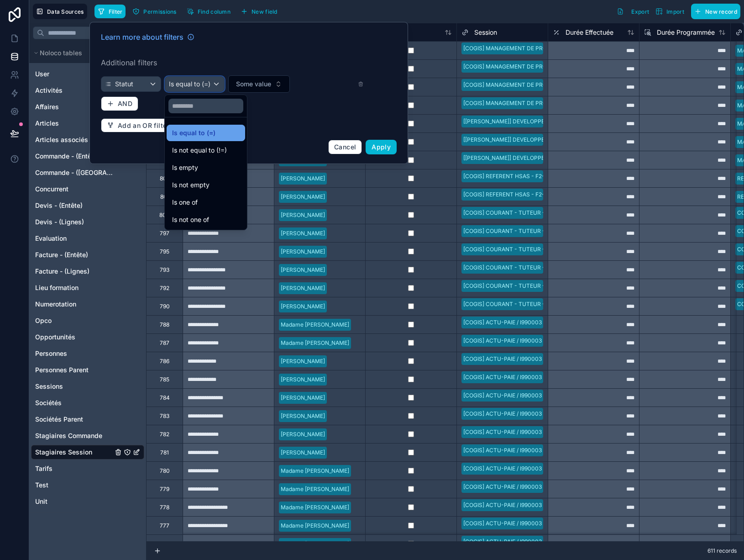 The image size is (744, 560). I want to click on a: Numerotation, so click(74, 304).